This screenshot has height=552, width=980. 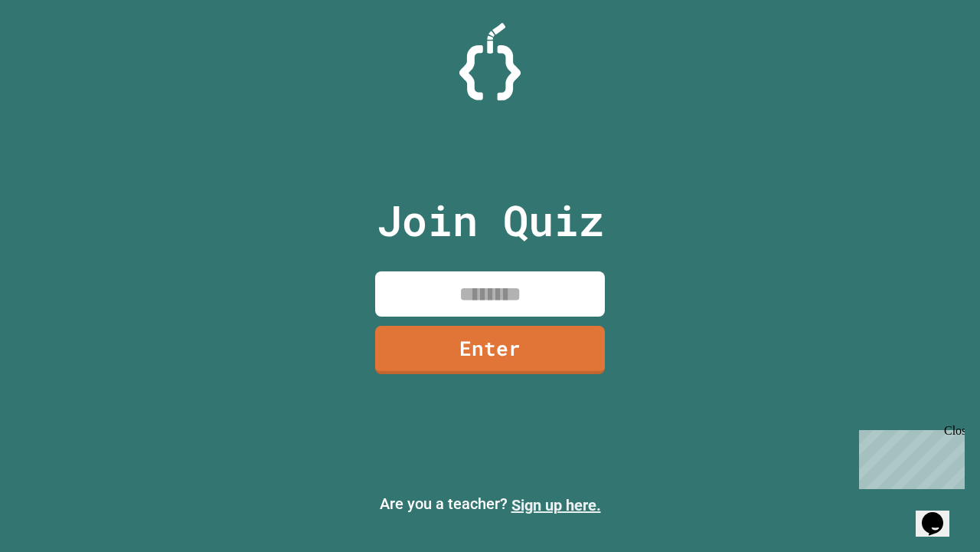 What do you see at coordinates (490, 505) in the screenshot?
I see `p: Are you a teacher?` at bounding box center [490, 505].